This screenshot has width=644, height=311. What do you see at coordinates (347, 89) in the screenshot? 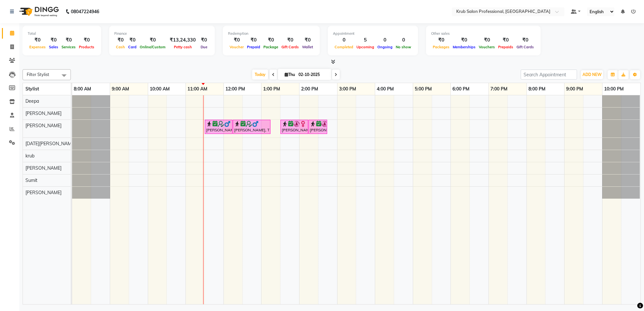
I see `a: 3:00 PM` at bounding box center [347, 89].